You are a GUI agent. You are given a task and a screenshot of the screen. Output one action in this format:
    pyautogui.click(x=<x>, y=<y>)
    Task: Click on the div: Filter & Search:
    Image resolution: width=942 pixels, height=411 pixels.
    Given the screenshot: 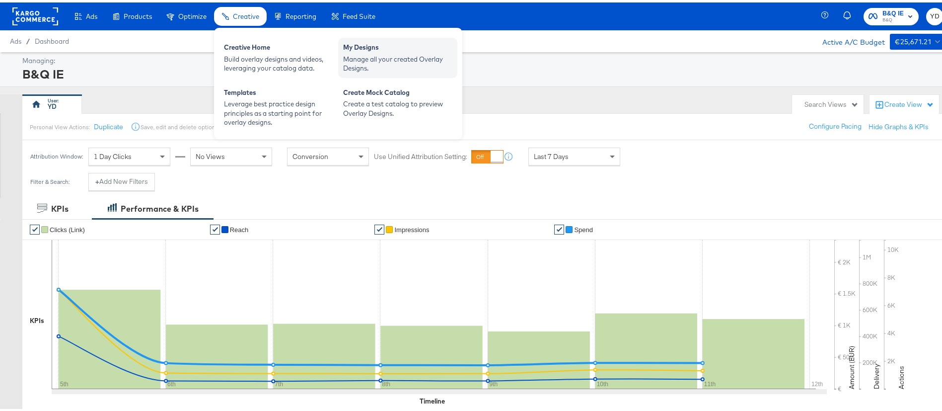 What is the action you would take?
    pyautogui.click(x=50, y=179)
    